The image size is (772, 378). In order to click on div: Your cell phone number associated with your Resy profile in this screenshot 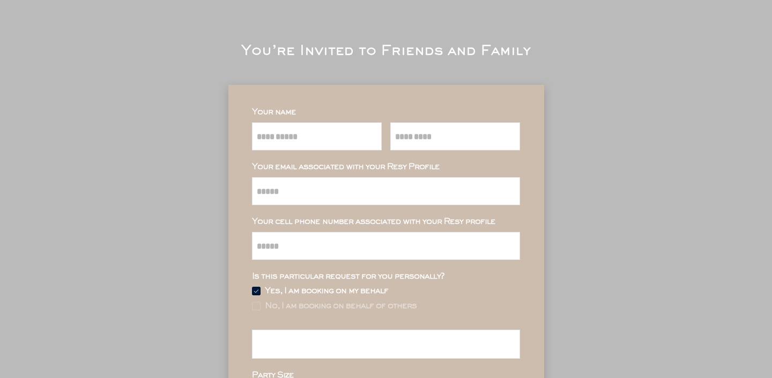, I will do `click(386, 222)`.